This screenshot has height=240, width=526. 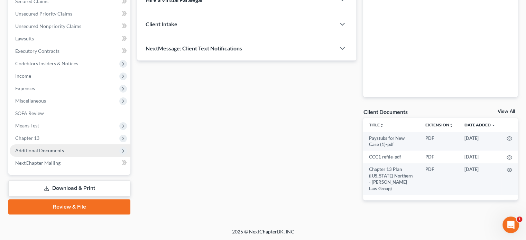 What do you see at coordinates (44, 13) in the screenshot?
I see `span: Unsecured Priority Claims` at bounding box center [44, 13].